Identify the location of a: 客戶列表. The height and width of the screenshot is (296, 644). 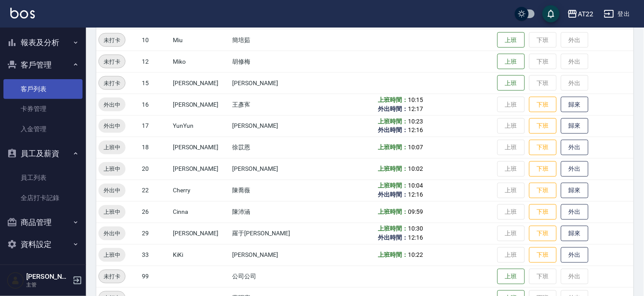
(43, 89).